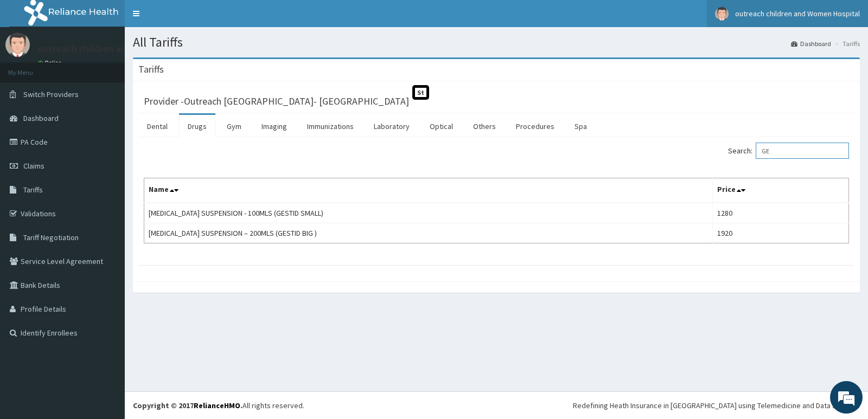  I want to click on a: Others, so click(484, 126).